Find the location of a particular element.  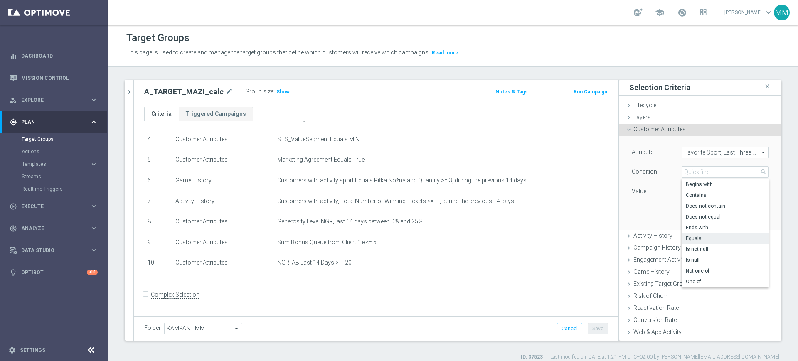

div: Mission Control is located at coordinates (54, 78).